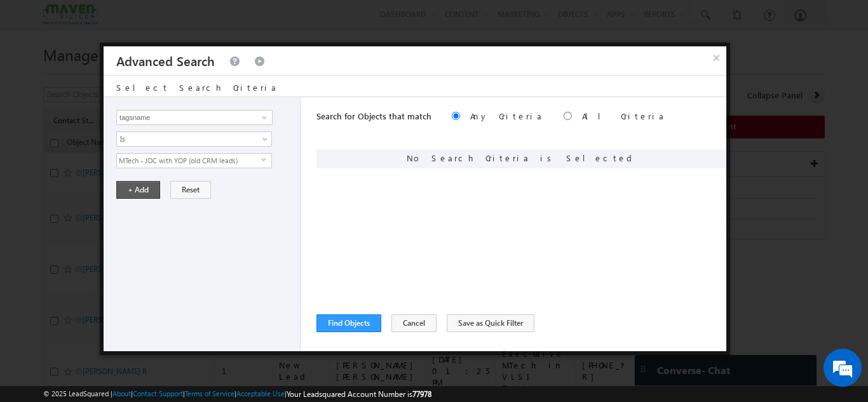 The width and height of the screenshot is (868, 402). I want to click on textarea: Type your message and hit 'Enter', so click(124, 209).